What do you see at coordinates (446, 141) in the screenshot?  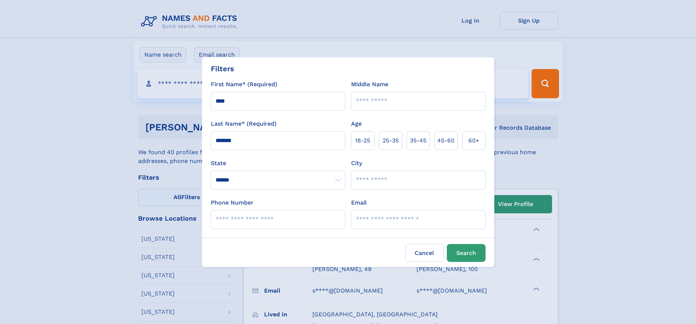 I see `span: 45‑60` at bounding box center [446, 141].